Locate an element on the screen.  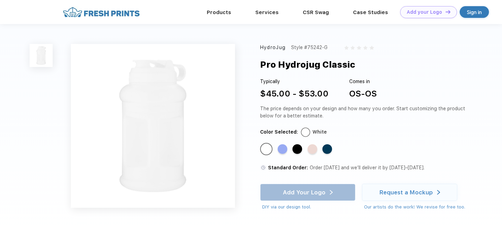
div: DIY via our design tool. is located at coordinates (308, 207).